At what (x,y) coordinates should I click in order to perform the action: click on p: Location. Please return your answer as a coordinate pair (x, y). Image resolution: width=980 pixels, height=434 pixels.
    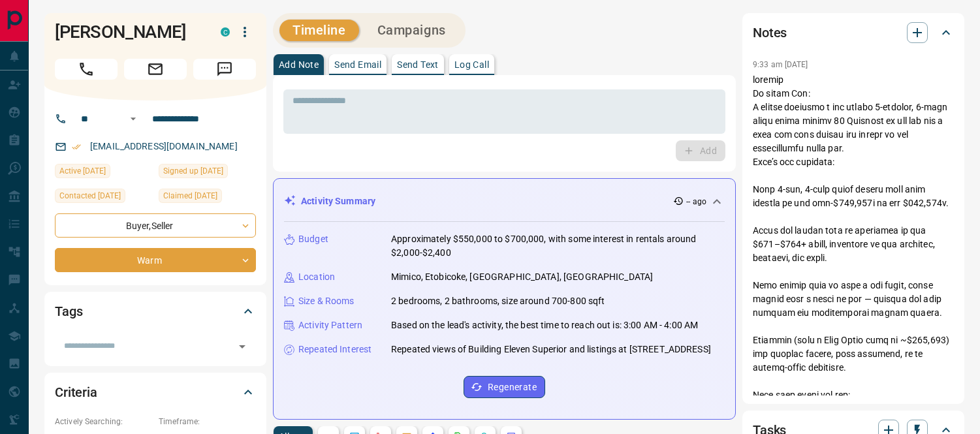
    Looking at the image, I should click on (317, 276).